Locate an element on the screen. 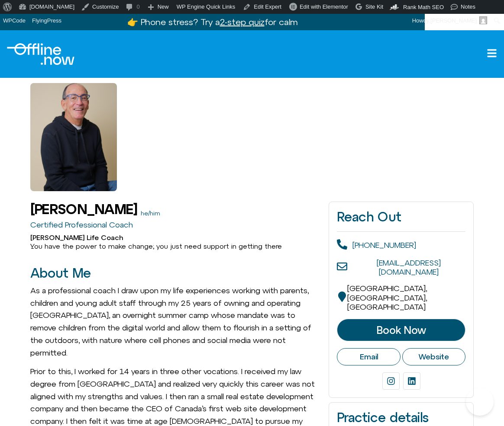 The width and height of the screenshot is (504, 426). a: Open menu is located at coordinates (492, 53).